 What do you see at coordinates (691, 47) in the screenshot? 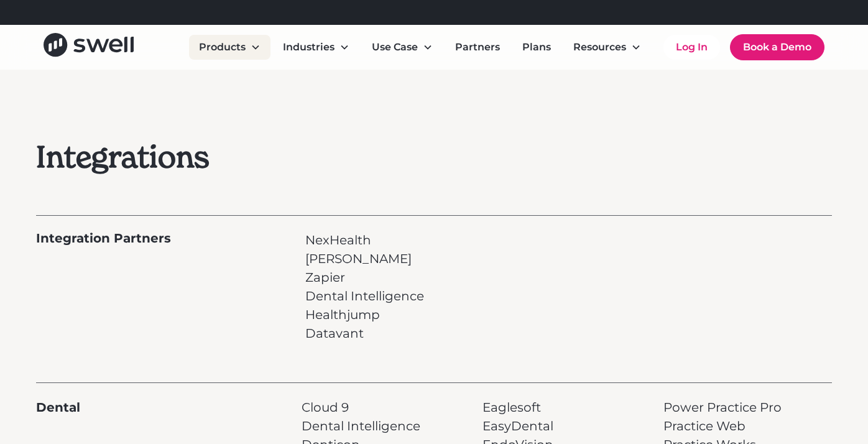
I see `a: Log In` at bounding box center [691, 47].